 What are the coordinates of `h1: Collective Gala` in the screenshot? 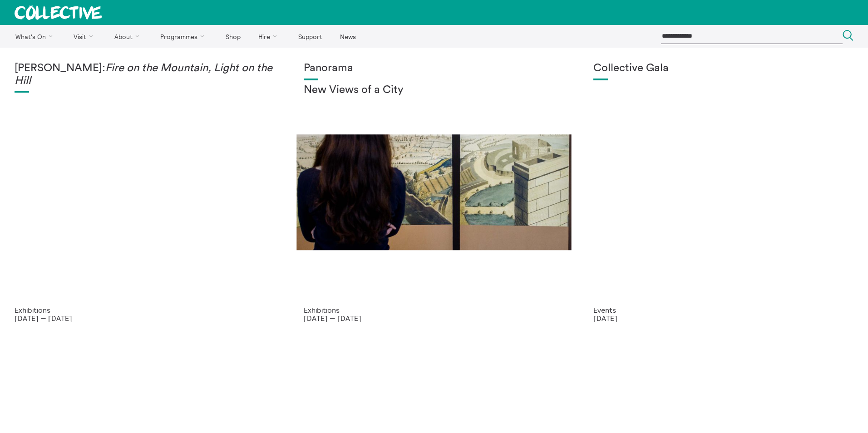 It's located at (723, 68).